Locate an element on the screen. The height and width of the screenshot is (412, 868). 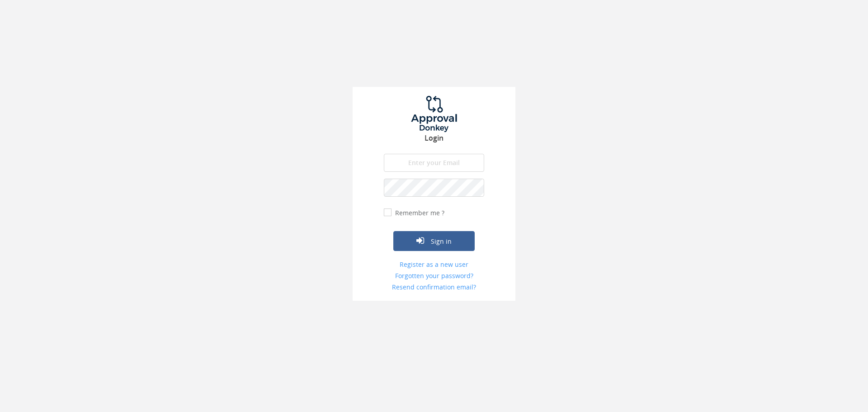
img: logo.png is located at coordinates (434, 114).